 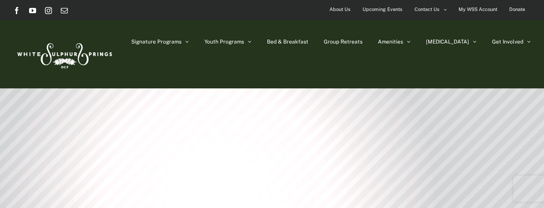 What do you see at coordinates (340, 9) in the screenshot?
I see `span: About Us` at bounding box center [340, 9].